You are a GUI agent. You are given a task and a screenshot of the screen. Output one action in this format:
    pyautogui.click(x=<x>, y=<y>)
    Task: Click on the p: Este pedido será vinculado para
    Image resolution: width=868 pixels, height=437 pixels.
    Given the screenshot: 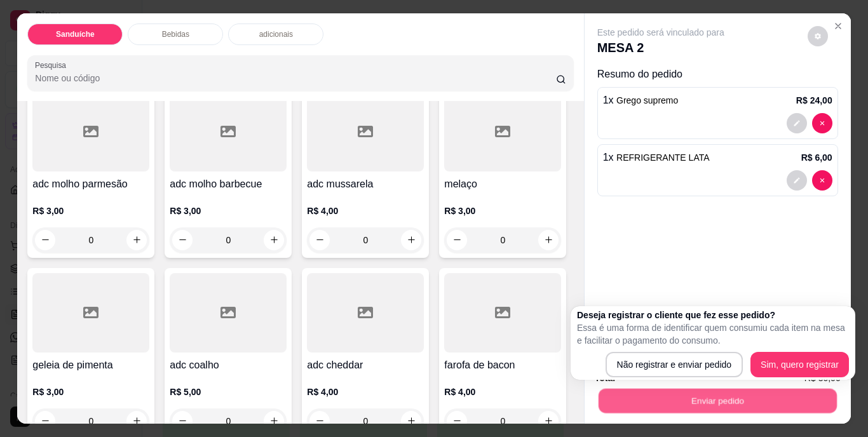 What is the action you would take?
    pyautogui.click(x=661, y=32)
    